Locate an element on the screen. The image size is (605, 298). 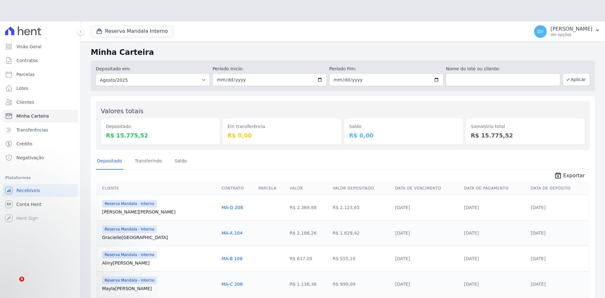
a: Lotes is located at coordinates (40, 88).